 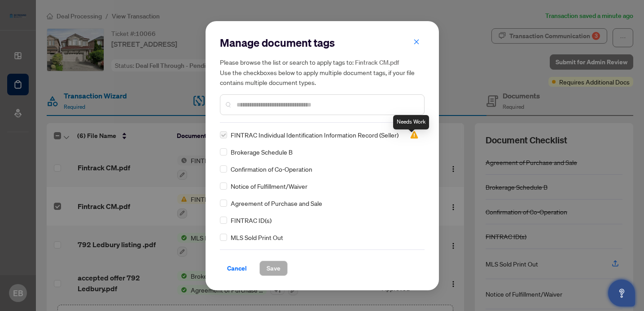 What do you see at coordinates (322, 43) in the screenshot?
I see `h2: Manage document tags` at bounding box center [322, 43].